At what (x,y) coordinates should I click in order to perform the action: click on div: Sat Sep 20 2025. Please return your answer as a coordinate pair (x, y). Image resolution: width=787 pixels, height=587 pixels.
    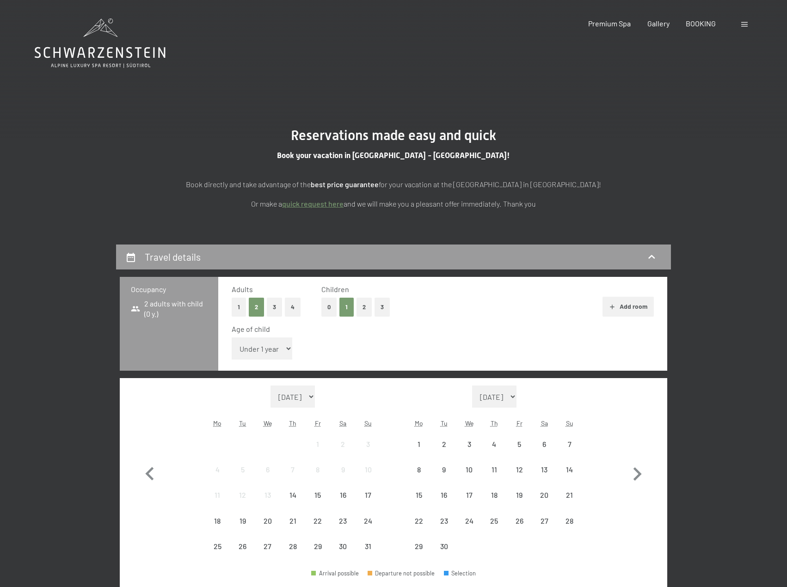
    Looking at the image, I should click on (544, 495).